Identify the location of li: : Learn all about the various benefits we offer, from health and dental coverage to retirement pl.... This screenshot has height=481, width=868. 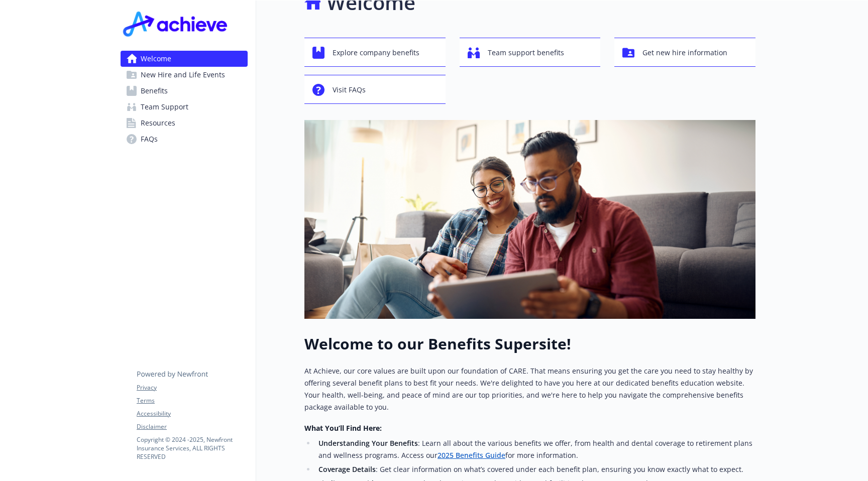
(535, 450).